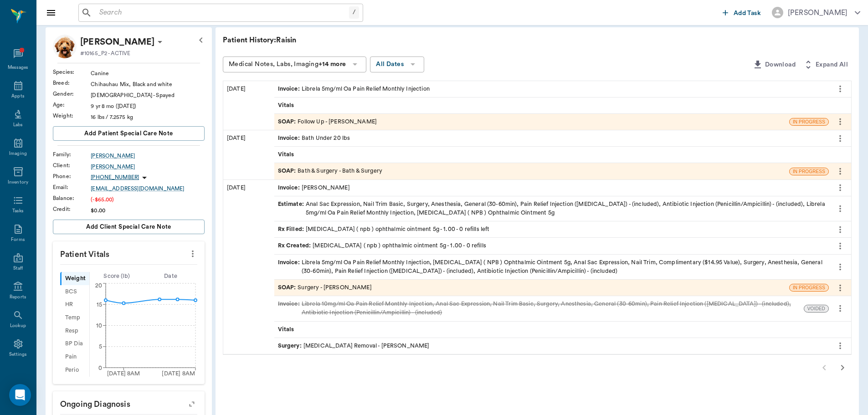  Describe the element at coordinates (72, 116) in the screenshot. I see `div: Weight :` at that location.